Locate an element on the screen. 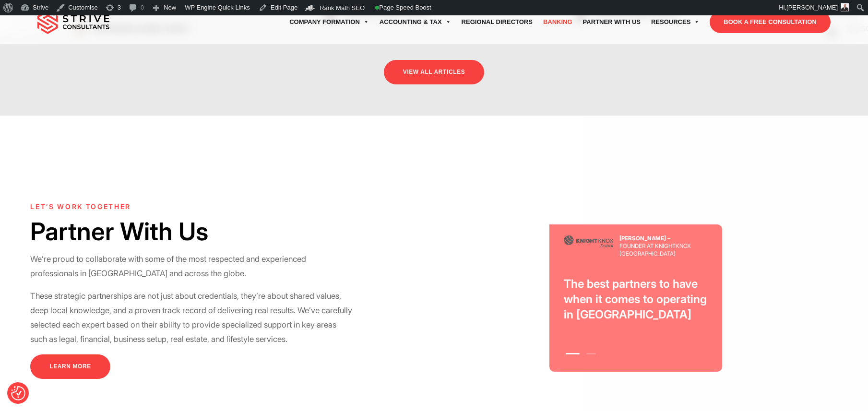 The height and width of the screenshot is (411, 868). button: 1 is located at coordinates (572, 354).